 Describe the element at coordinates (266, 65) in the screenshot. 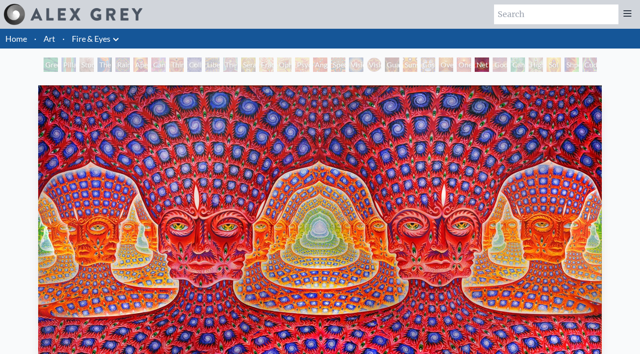

I see `div: Fractal Eyes` at that location.